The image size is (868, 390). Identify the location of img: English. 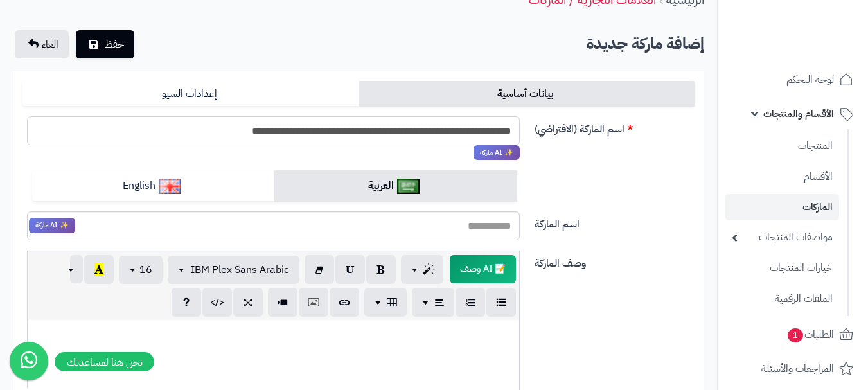
(169, 186).